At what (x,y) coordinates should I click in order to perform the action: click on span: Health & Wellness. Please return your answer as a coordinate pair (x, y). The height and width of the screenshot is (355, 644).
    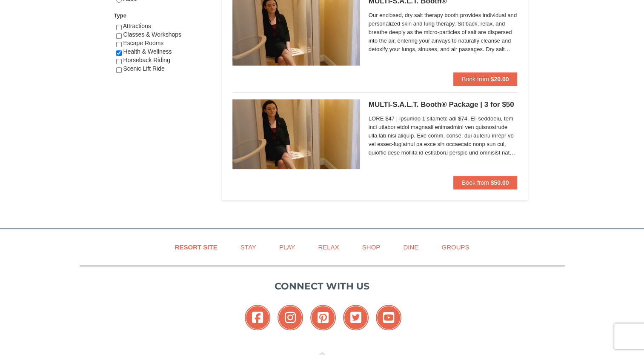
    Looking at the image, I should click on (147, 52).